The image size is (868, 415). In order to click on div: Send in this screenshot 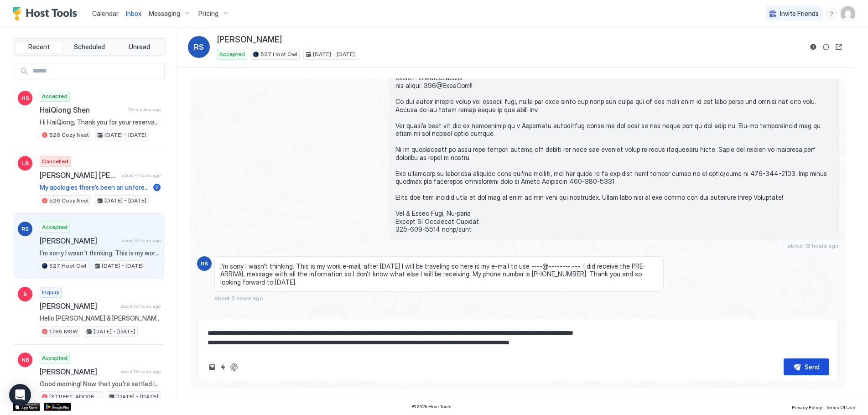, I will do `click(812, 366)`.